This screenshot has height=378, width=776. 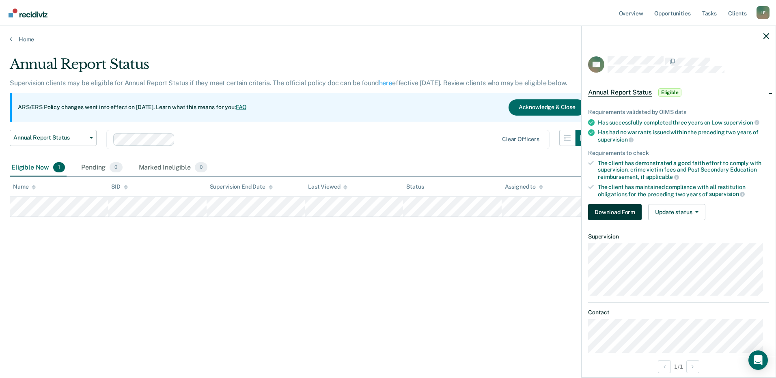 What do you see at coordinates (388, 39) in the screenshot?
I see `a: Home` at bounding box center [388, 39].